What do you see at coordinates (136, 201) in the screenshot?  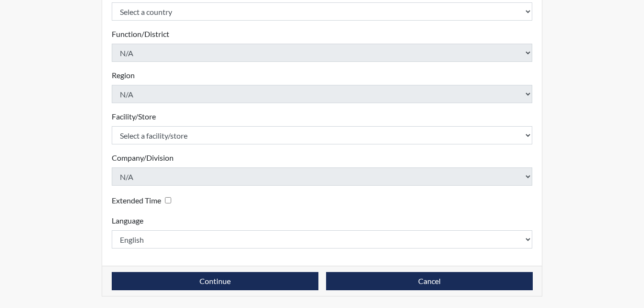 I see `label: Extended Time` at bounding box center [136, 201].